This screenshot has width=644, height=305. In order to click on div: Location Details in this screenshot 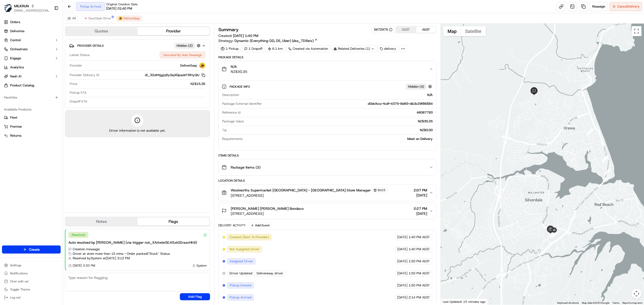, I will do `click(327, 181)`.